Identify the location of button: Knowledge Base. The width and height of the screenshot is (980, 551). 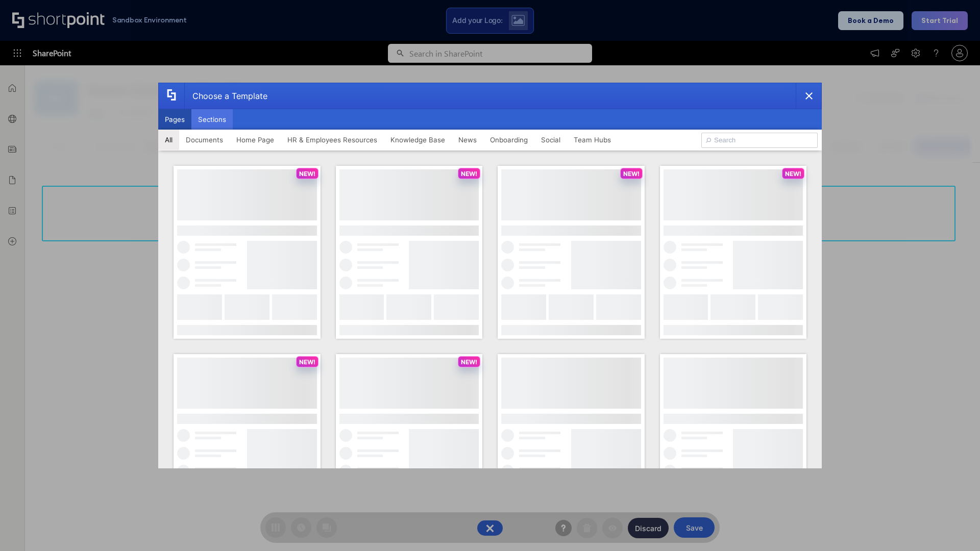
(418, 140).